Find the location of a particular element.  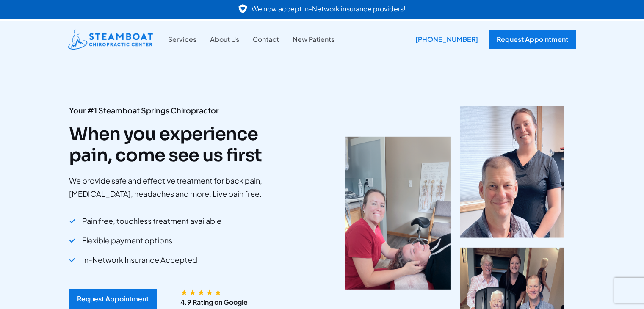

a: Contact is located at coordinates (266, 40).